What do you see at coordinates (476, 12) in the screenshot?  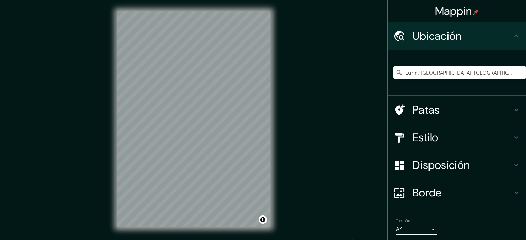 I see `img: pin-icon.png` at bounding box center [476, 12].